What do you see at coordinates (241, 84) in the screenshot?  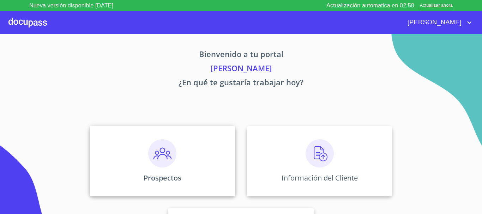 I see `p: ¿En qué te gustaría trabajar hoy?` at bounding box center [241, 84].